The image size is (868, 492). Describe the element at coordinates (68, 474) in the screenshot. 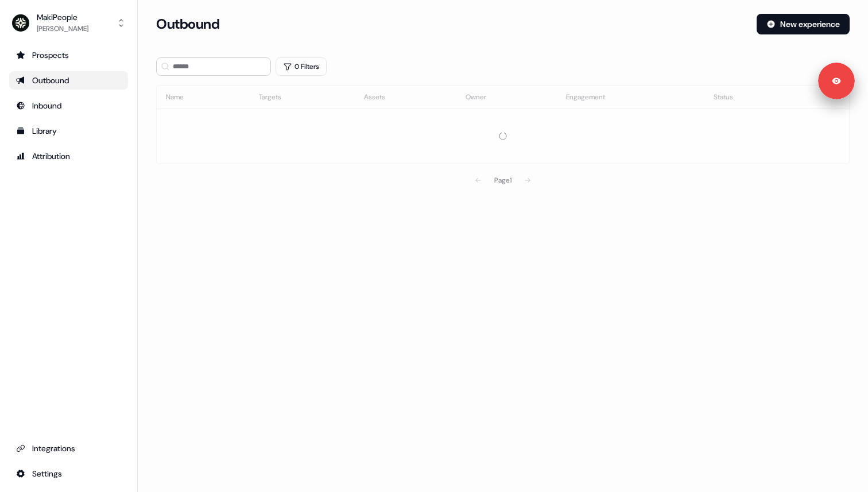

I see `button: Go to integrations` at that location.